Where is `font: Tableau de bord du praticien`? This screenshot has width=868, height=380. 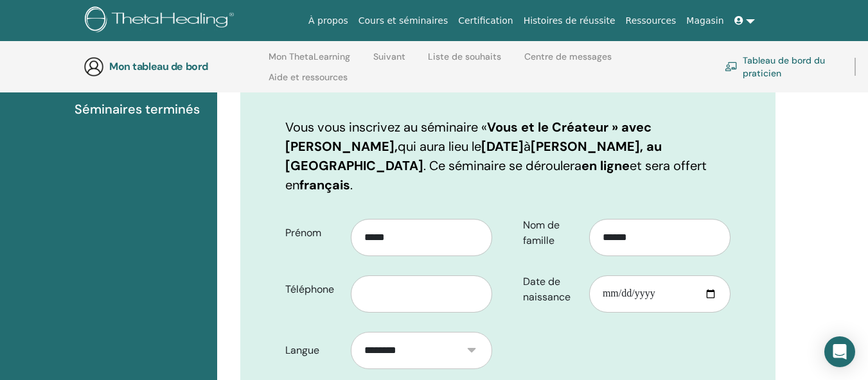
font: Tableau de bord du praticien is located at coordinates (784, 67).